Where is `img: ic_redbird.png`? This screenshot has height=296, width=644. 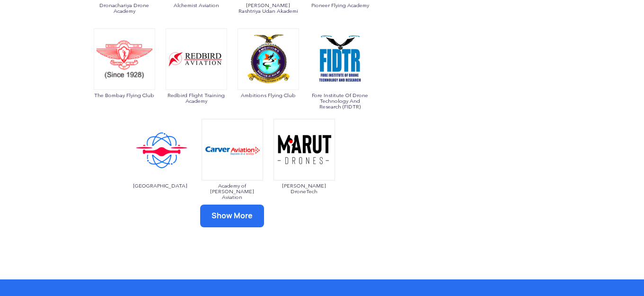 img: ic_redbird.png is located at coordinates (197, 59).